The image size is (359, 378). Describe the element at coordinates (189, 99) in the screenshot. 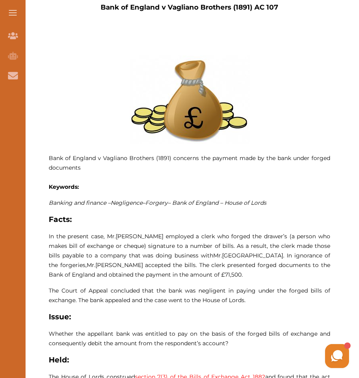

I see `img: pounds-g281cc017d_640-300x221.jpg` at that location.